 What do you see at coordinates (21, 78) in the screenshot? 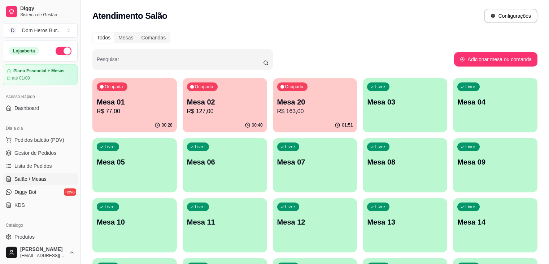
I see `article: até 01/09` at bounding box center [21, 78].